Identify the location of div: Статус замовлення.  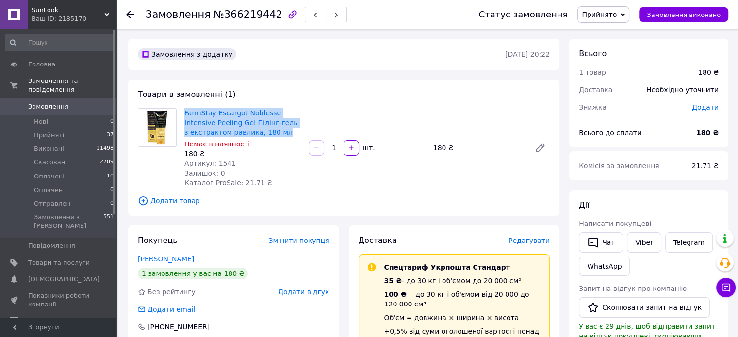
(523, 15).